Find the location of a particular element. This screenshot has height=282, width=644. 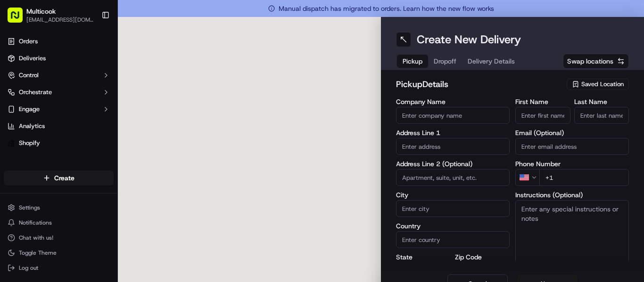

input: Enter first name is located at coordinates (543, 115).